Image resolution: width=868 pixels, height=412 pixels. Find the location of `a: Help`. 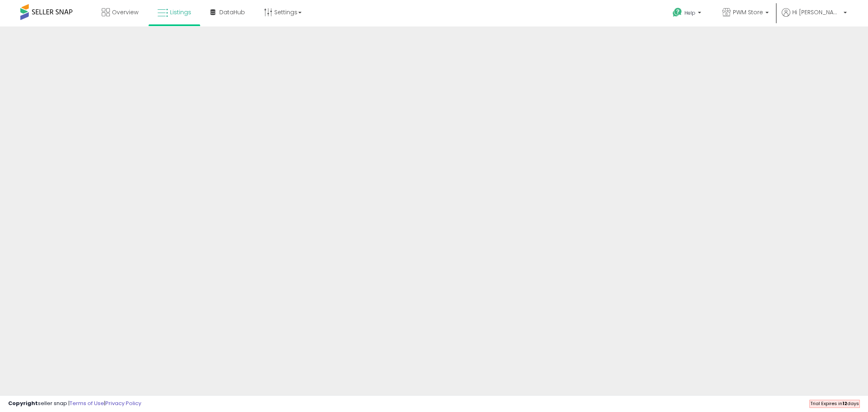

a: Help is located at coordinates (688, 14).